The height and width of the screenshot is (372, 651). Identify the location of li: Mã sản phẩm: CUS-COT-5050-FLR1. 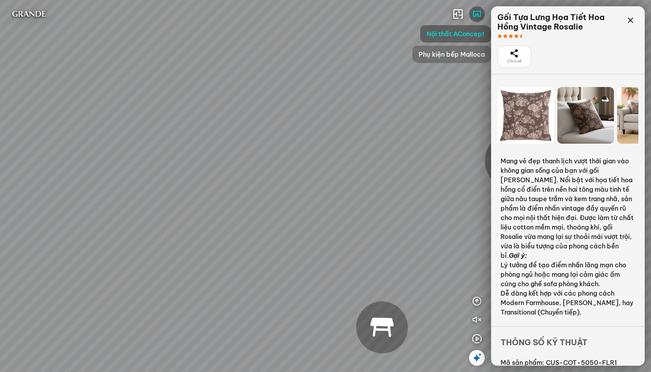
(567, 362).